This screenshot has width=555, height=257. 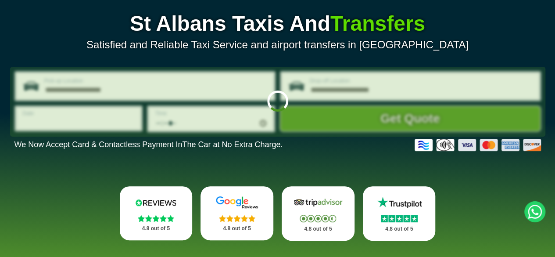 I want to click on img: Trustpilot, so click(x=399, y=202).